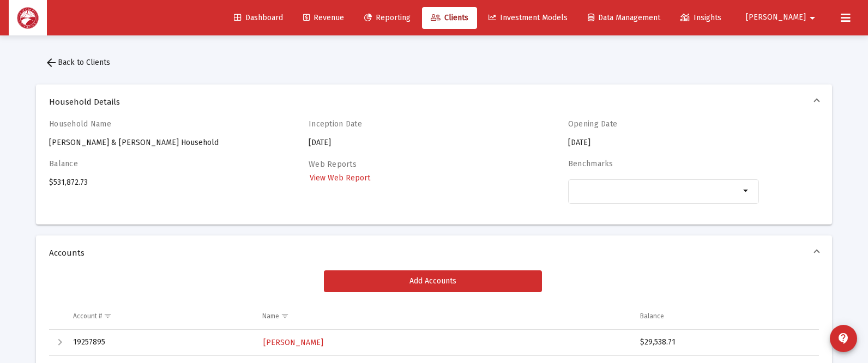 This screenshot has width=868, height=363. What do you see at coordinates (434, 102) in the screenshot?
I see `mat-expansion-panel-header: Household Details` at bounding box center [434, 102].